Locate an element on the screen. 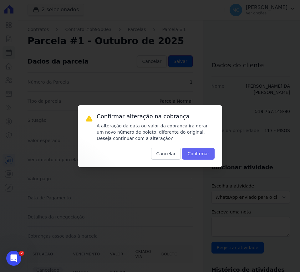 The width and height of the screenshot is (300, 272). span: 2 is located at coordinates (22, 253).